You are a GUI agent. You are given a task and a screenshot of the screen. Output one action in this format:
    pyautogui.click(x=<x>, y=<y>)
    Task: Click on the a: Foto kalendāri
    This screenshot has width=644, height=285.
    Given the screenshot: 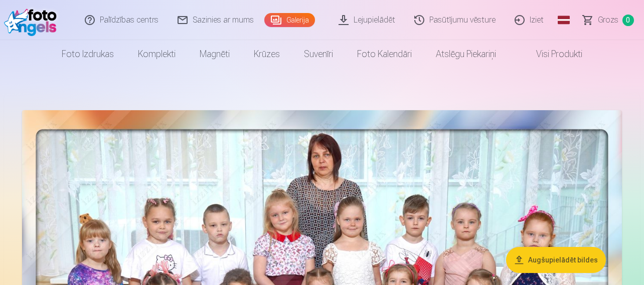 What is the action you would take?
    pyautogui.click(x=385, y=54)
    